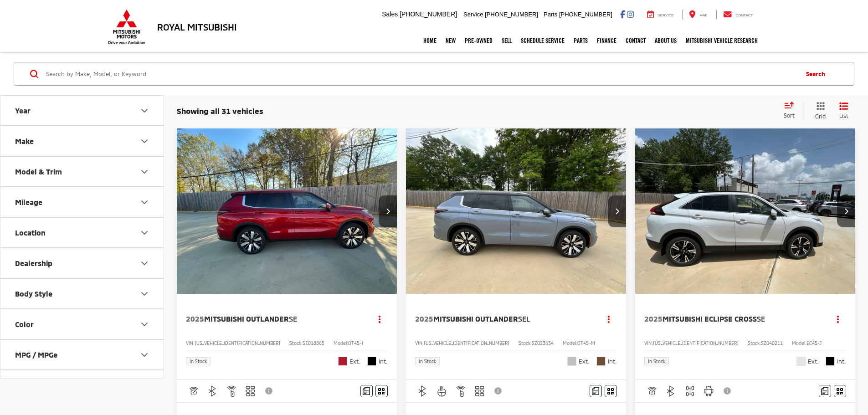  I want to click on a: 2025 Mitsubishi Eclipse Cross SE2025 Mitsubishi Eclipse Cross SE2025 Mitsubishi Eclipse Cross SE2..., so click(745, 211).